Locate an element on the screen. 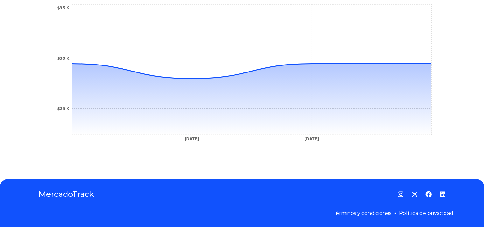  tspan: $30 K is located at coordinates (63, 58).